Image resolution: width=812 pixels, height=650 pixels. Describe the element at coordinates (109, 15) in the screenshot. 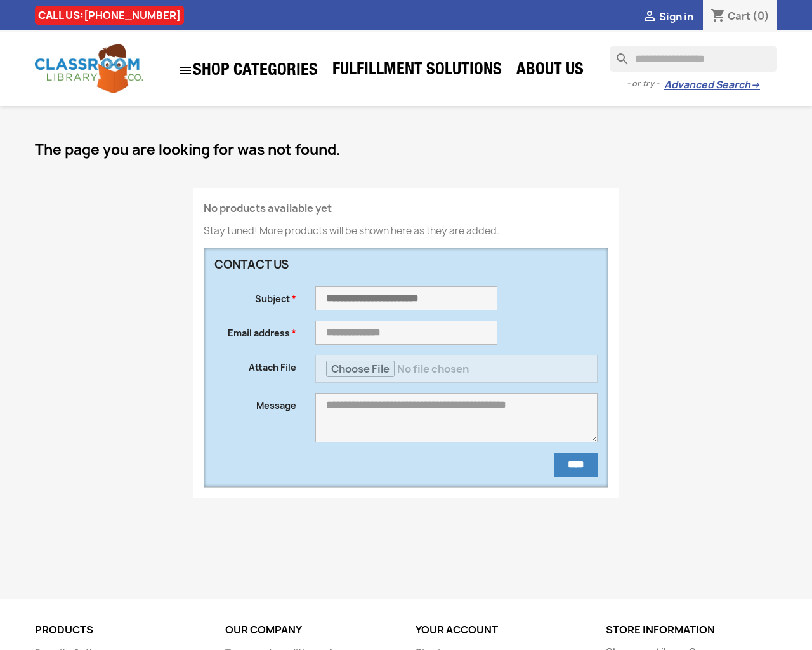

I see `div: CALL US:` at that location.